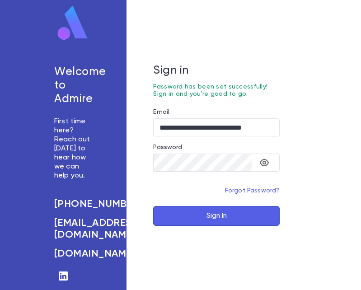 Image resolution: width=361 pixels, height=290 pixels. Describe the element at coordinates (217, 71) in the screenshot. I see `h5: Sign in` at that location.